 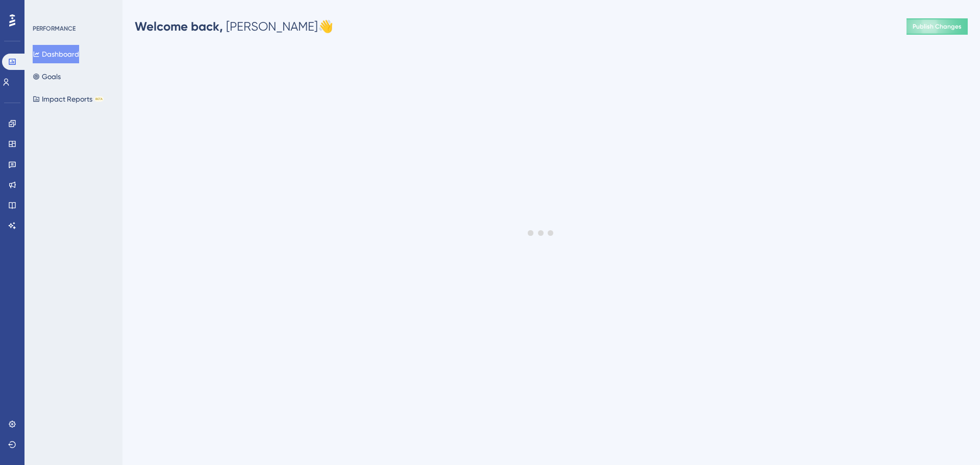 I want to click on button: Publish Changes, so click(x=937, y=27).